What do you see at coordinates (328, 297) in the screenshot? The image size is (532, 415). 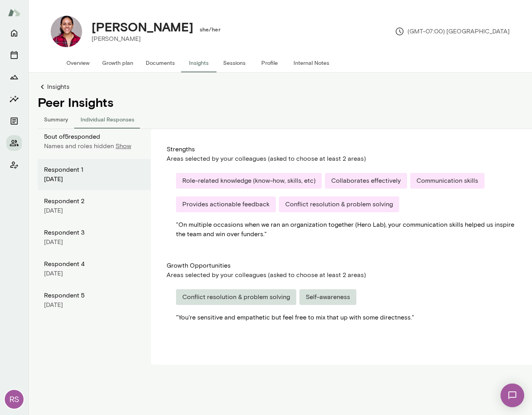 I see `div: Self-awareness` at bounding box center [328, 297].